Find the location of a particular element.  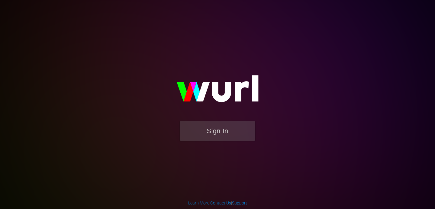

button: Sign In is located at coordinates (218, 131).